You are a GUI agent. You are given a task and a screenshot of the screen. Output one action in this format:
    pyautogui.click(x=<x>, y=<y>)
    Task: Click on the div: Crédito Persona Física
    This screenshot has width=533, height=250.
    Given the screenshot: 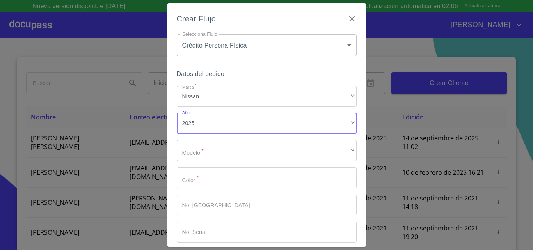 What is the action you would take?
    pyautogui.click(x=266, y=45)
    